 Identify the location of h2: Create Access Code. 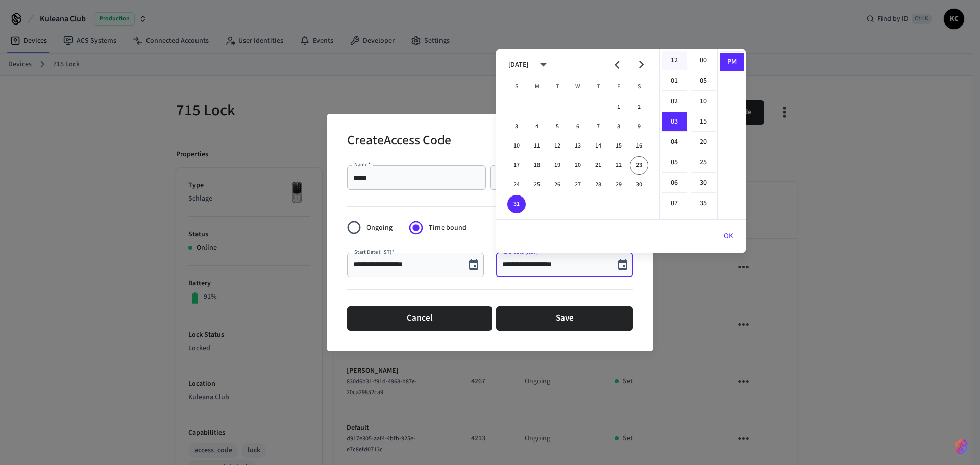
(399, 141).